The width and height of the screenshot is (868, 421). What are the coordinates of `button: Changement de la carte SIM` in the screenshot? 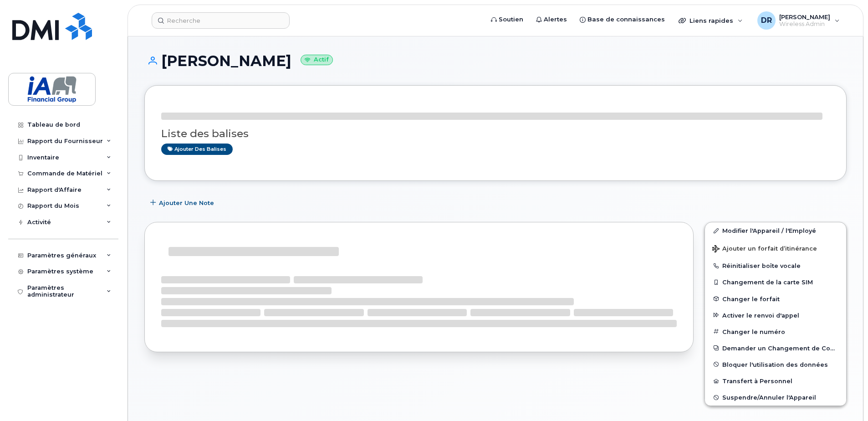 It's located at (776, 282).